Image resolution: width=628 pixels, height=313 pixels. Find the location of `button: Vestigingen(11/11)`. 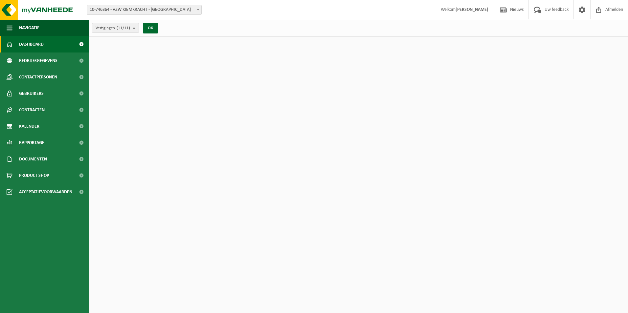

button: Vestigingen(11/11) is located at coordinates (115, 28).